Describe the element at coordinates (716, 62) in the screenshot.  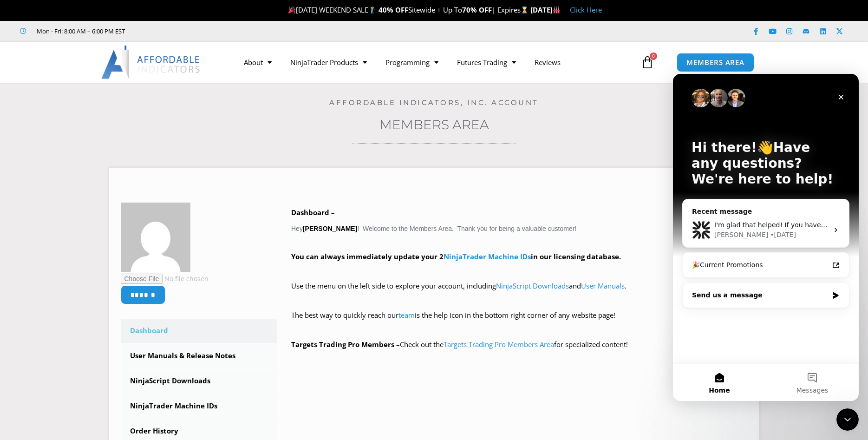
I see `span: MEMBERS AREA` at that location.